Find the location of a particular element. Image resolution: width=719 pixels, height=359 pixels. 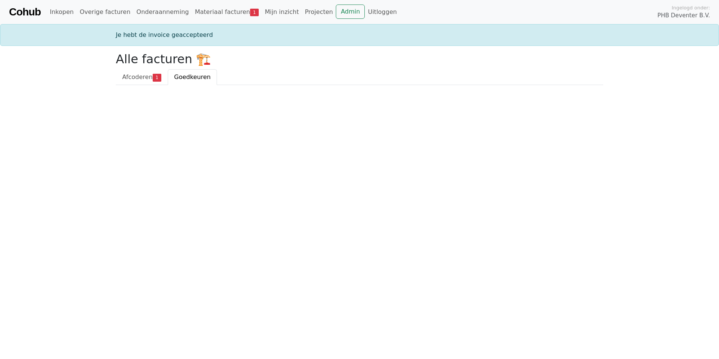

span: PHB Deventer B.V. is located at coordinates (684, 15).